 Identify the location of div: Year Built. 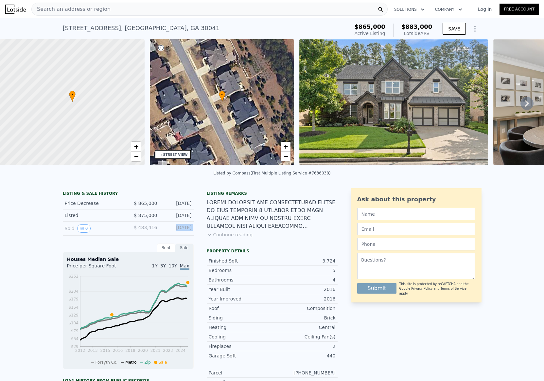
(240, 289).